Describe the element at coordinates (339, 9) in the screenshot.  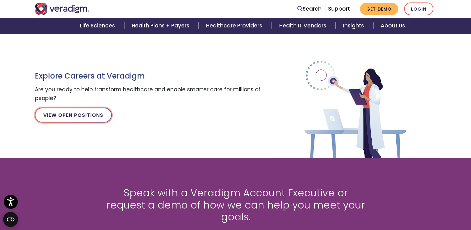
I see `a: Support` at that location.